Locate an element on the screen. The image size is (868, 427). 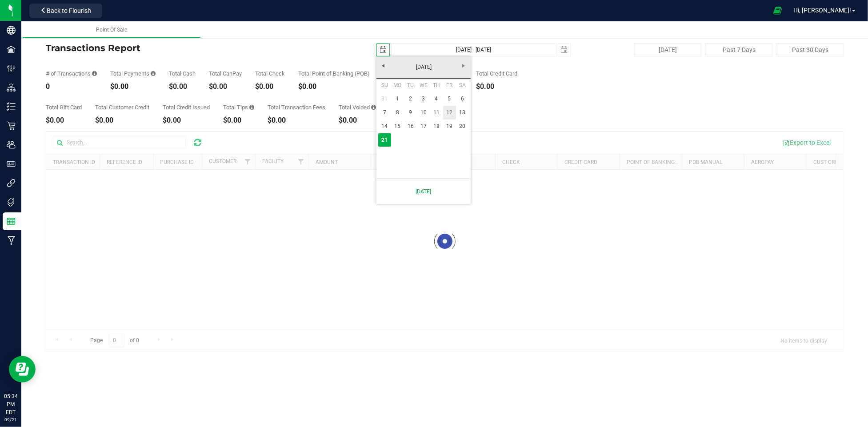
th: Monday is located at coordinates (397, 85).